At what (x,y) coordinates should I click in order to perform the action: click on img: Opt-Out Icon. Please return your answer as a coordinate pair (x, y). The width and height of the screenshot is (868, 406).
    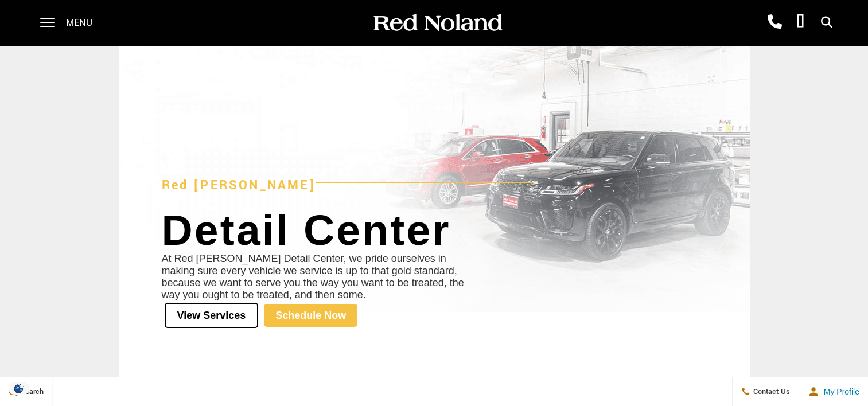
    Looking at the image, I should click on (19, 388).